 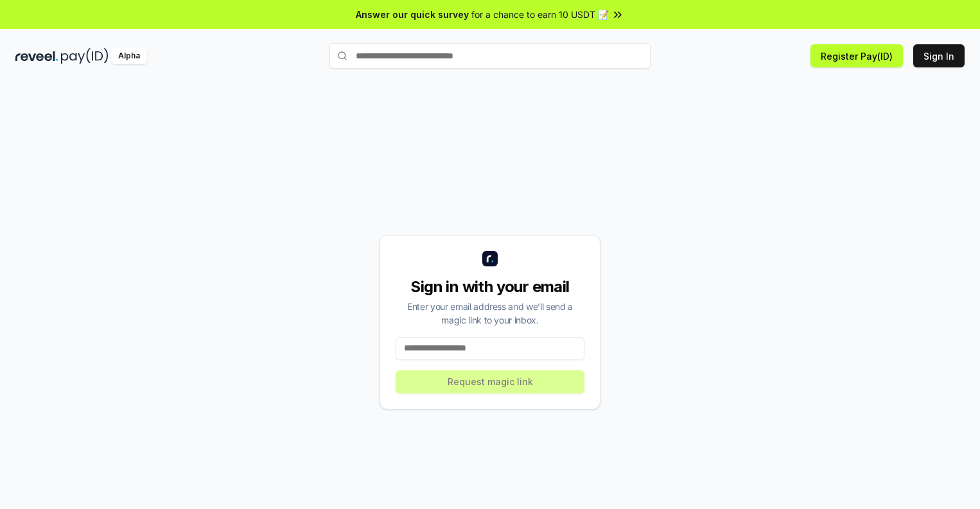 What do you see at coordinates (36, 56) in the screenshot?
I see `img: reveel_dark` at bounding box center [36, 56].